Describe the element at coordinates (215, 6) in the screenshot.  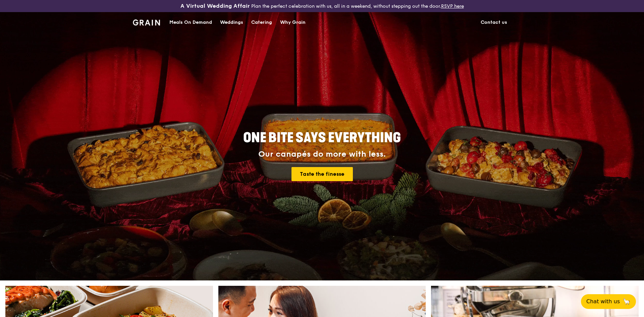
I see `h3: A Virtual Wedding Affair` at that location.